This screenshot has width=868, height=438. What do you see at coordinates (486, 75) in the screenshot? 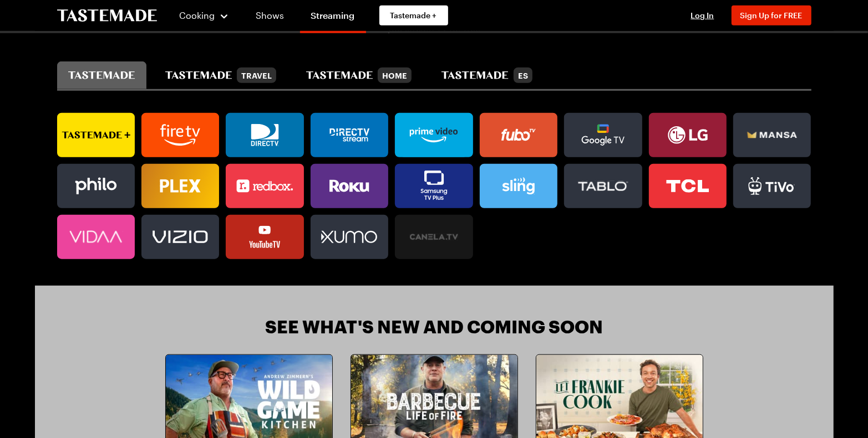
I see `button: tastemade en español` at bounding box center [486, 75].